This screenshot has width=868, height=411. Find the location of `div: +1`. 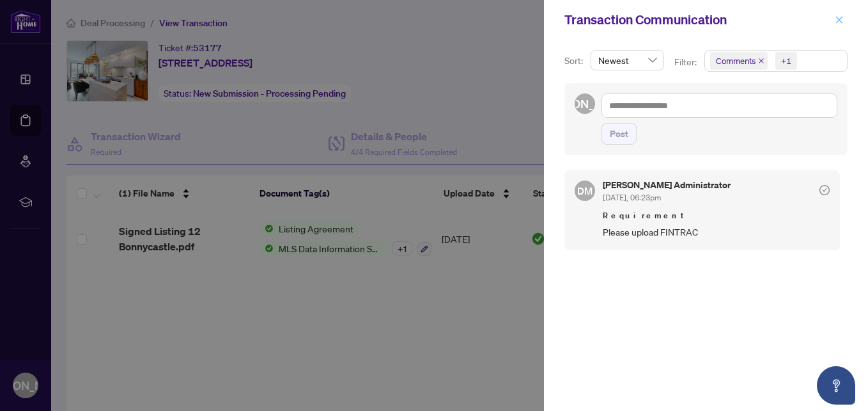

div: +1 is located at coordinates (786, 61).